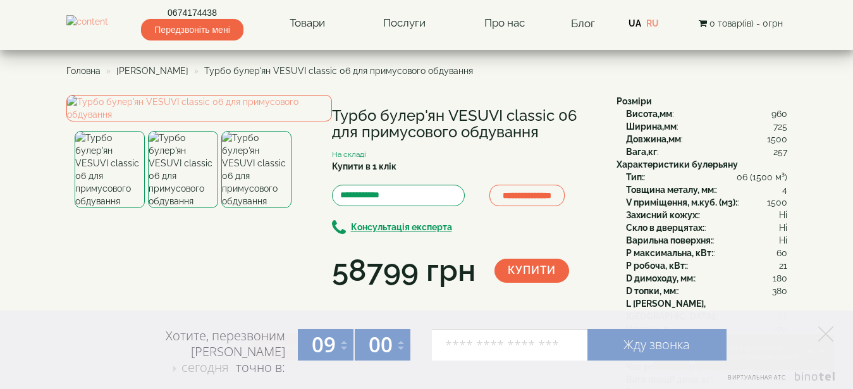 This screenshot has height=389, width=853. I want to click on span: 06 (1500 м³), so click(762, 177).